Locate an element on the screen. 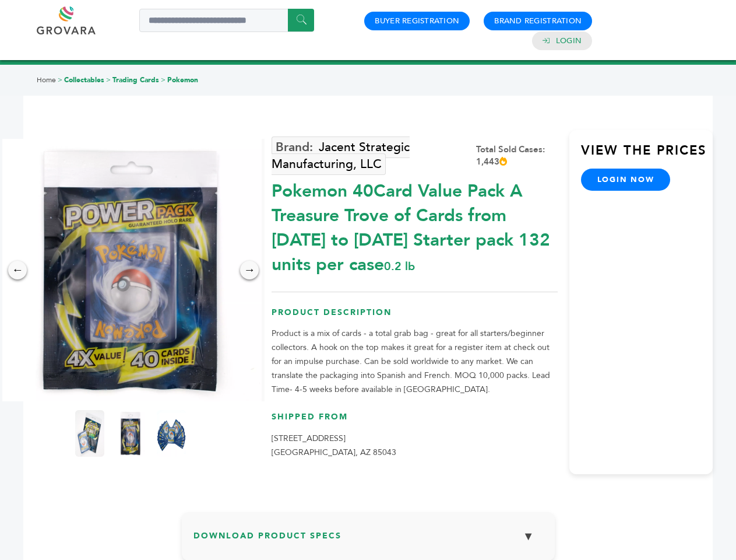  h3: View the Prices is located at coordinates (647, 155).